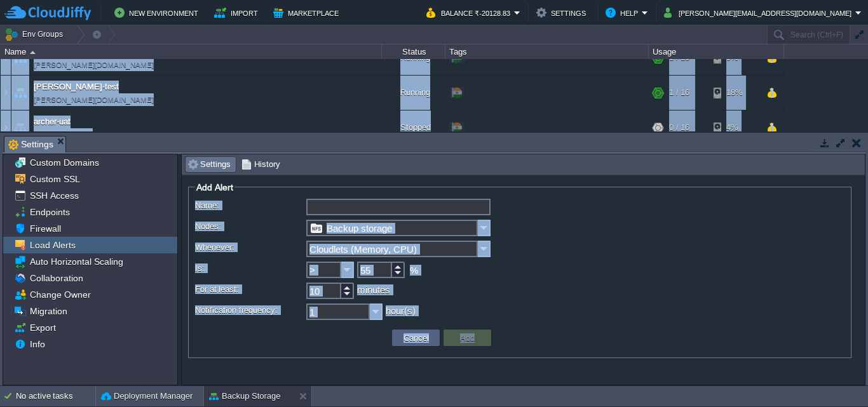 The width and height of the screenshot is (868, 407). What do you see at coordinates (374, 289) in the screenshot?
I see `div: minutes` at bounding box center [374, 289].